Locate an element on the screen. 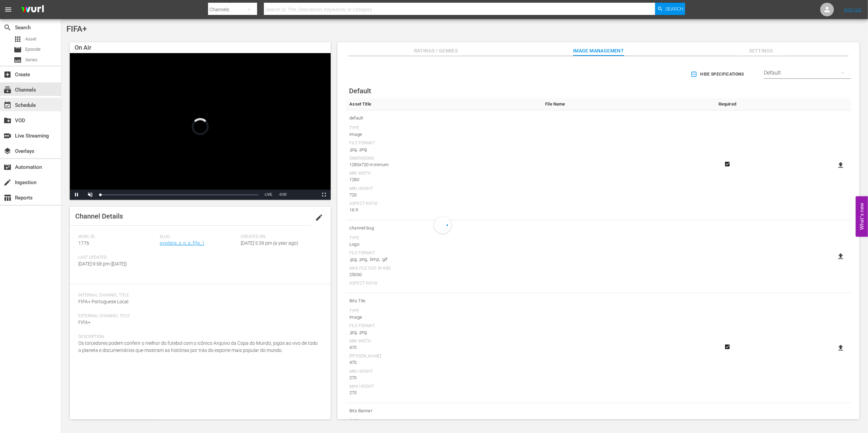 Image resolution: width=868 pixels, height=433 pixels. span: Create is located at coordinates (7, 74).